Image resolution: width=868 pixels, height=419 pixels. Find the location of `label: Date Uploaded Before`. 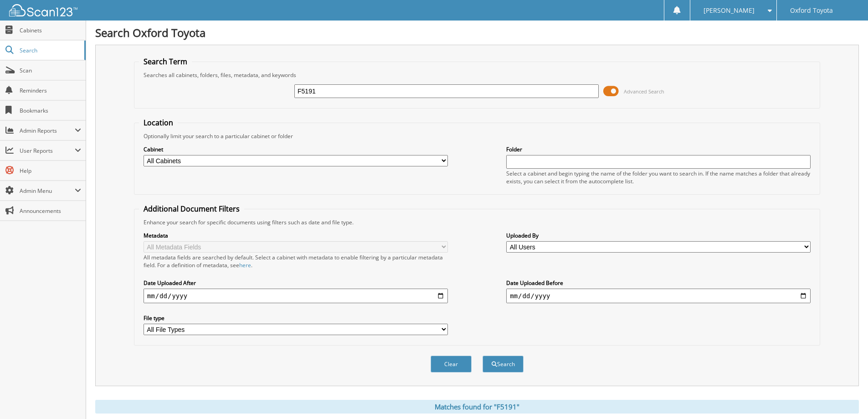

label: Date Uploaded Before is located at coordinates (659, 283).